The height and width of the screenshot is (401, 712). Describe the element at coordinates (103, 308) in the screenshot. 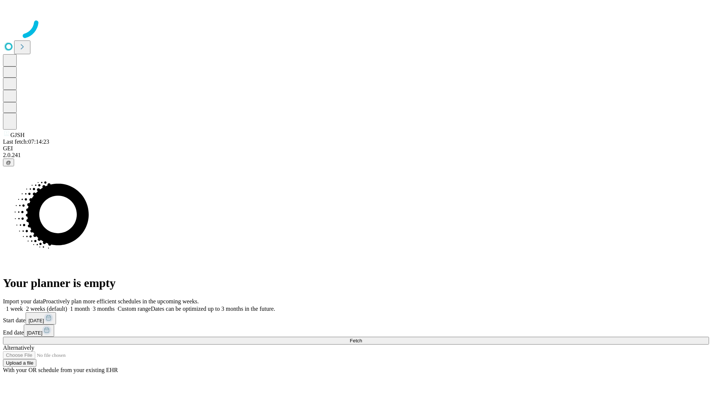

I see `span: 3 months` at that location.